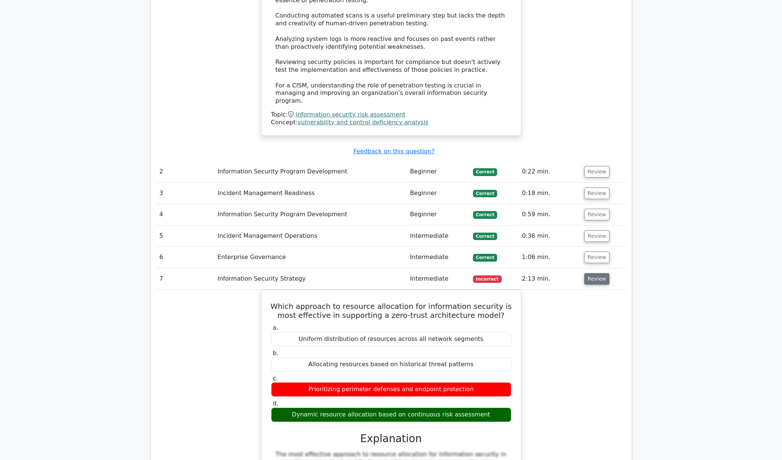  I want to click on td: 3, so click(186, 193).